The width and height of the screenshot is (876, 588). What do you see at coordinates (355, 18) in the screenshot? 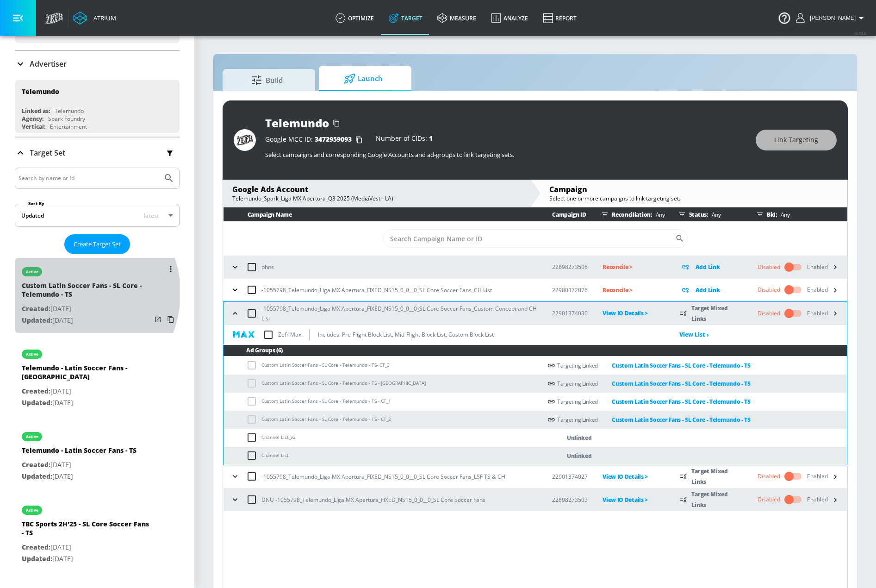
I see `a: optimize` at bounding box center [355, 18].